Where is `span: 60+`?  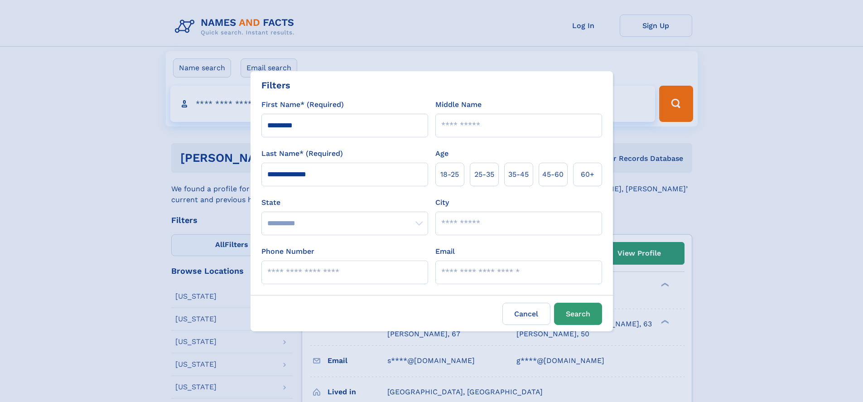
span: 60+ is located at coordinates (588, 174).